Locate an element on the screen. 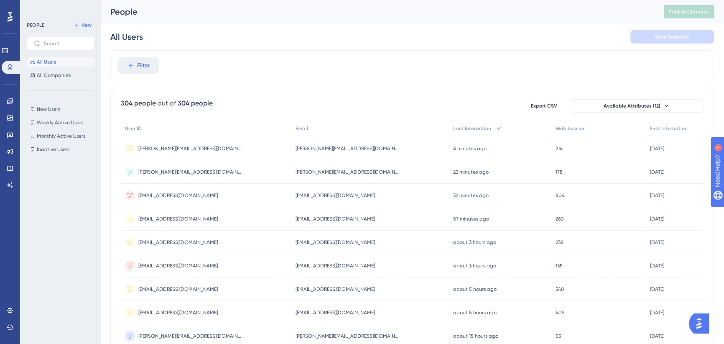  time: 23 minutes ago is located at coordinates (471, 172).